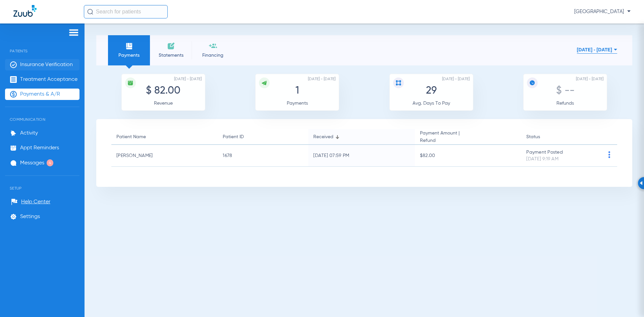 The width and height of the screenshot is (644, 317). Describe the element at coordinates (609, 155) in the screenshot. I see `img: group-dot-blue.svg` at that location.